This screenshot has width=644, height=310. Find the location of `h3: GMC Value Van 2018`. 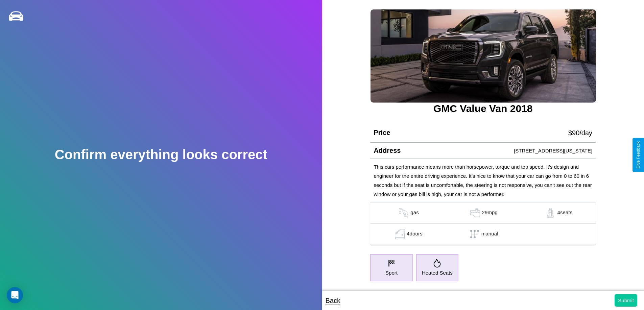

h3: GMC Value Van 2018 is located at coordinates (482, 109).